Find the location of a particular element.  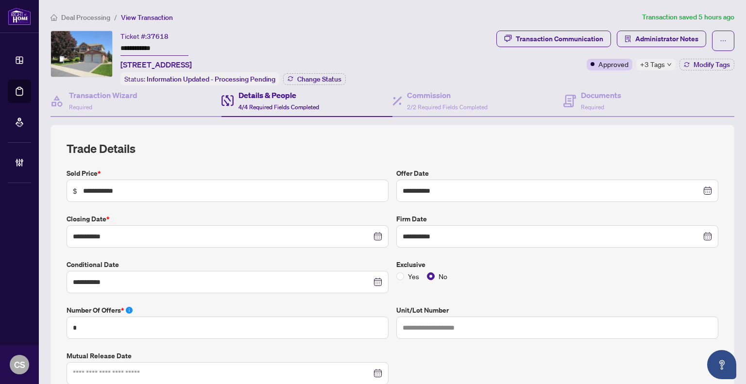

span: down is located at coordinates (669, 65).